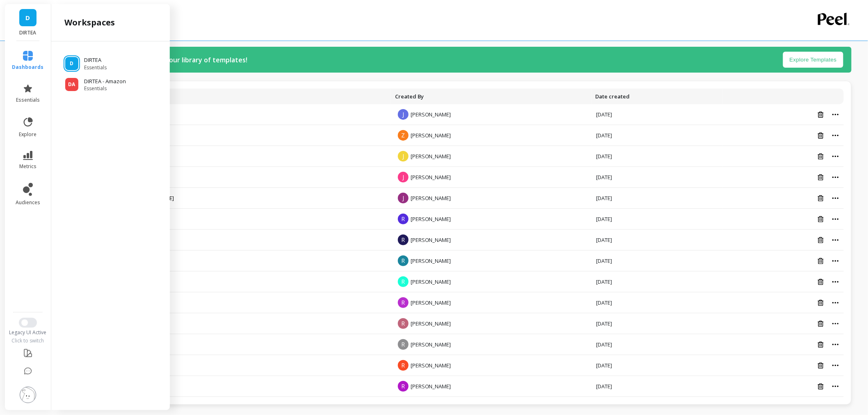 The image size is (868, 415). I want to click on span: Z, so click(403, 135).